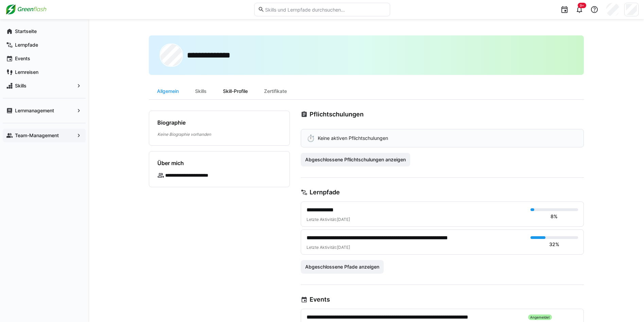  I want to click on div: Zertifikate, so click(275, 91).